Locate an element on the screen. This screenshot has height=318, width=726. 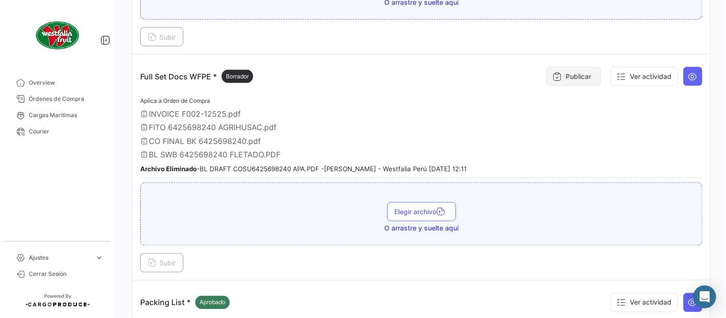
a: Órdenes de Compra is located at coordinates (57, 99).